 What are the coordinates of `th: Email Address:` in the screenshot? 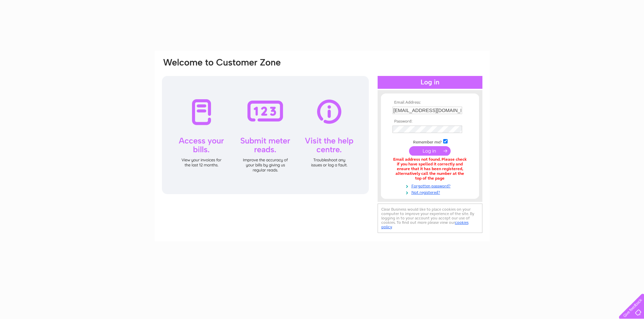 It's located at (430, 103).